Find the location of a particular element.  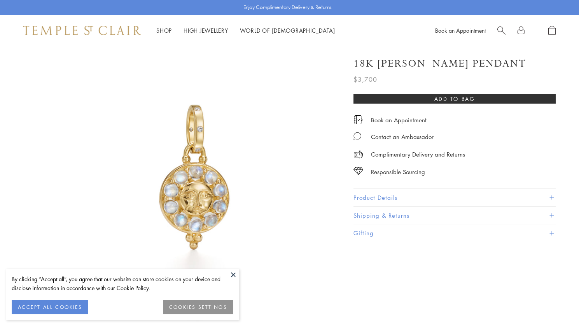

a: High JewelleryHigh Jewellery is located at coordinates (206, 30).